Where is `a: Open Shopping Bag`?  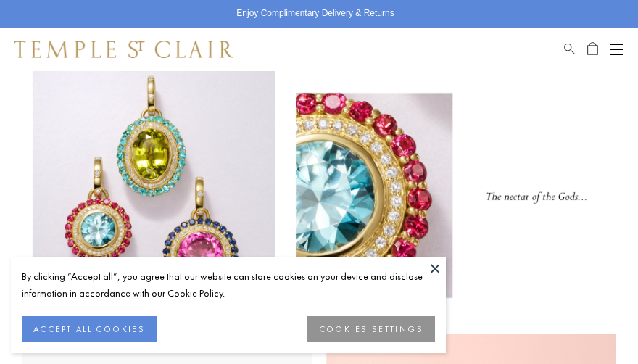 a: Open Shopping Bag is located at coordinates (592, 49).